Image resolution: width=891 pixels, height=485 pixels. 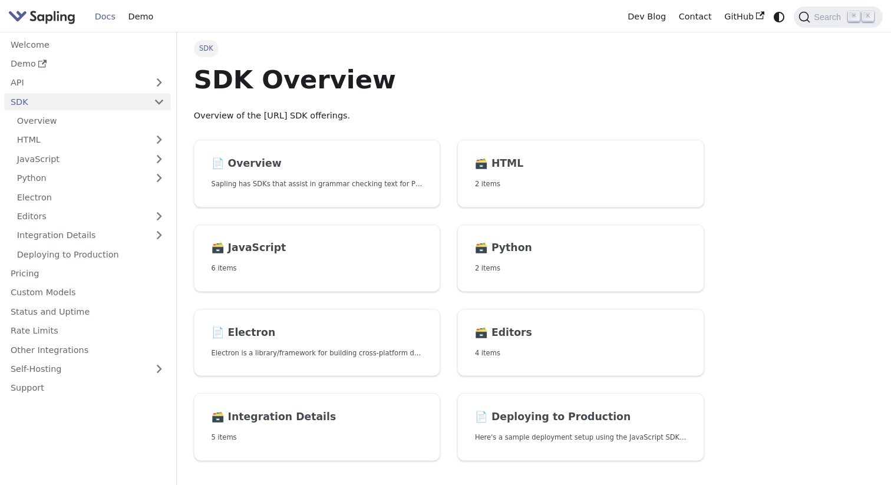 I want to click on a: API, so click(x=75, y=83).